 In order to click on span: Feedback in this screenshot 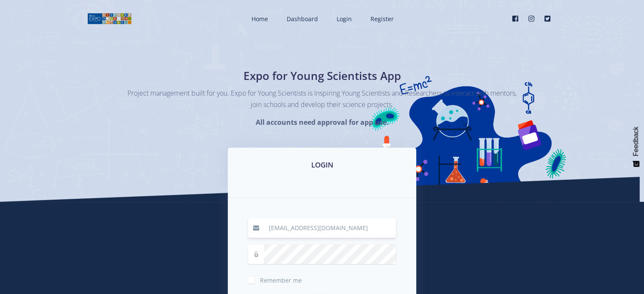, I will do `click(636, 142)`.